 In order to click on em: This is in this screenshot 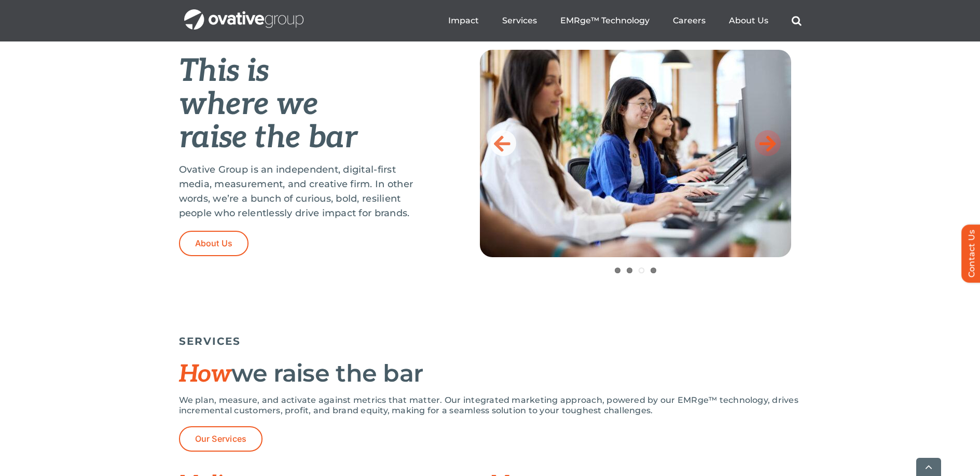, I will do `click(224, 72)`.